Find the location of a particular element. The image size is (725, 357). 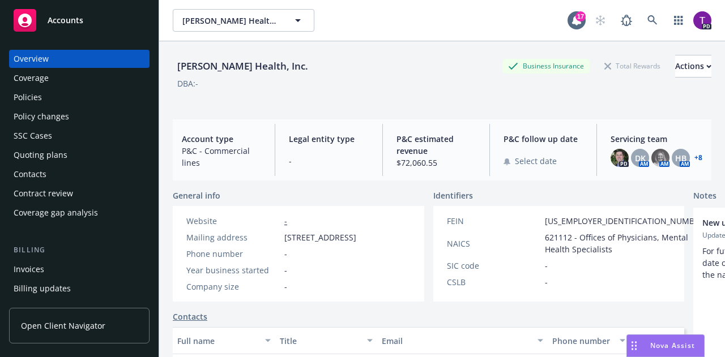

div: FEIN is located at coordinates (493, 221).